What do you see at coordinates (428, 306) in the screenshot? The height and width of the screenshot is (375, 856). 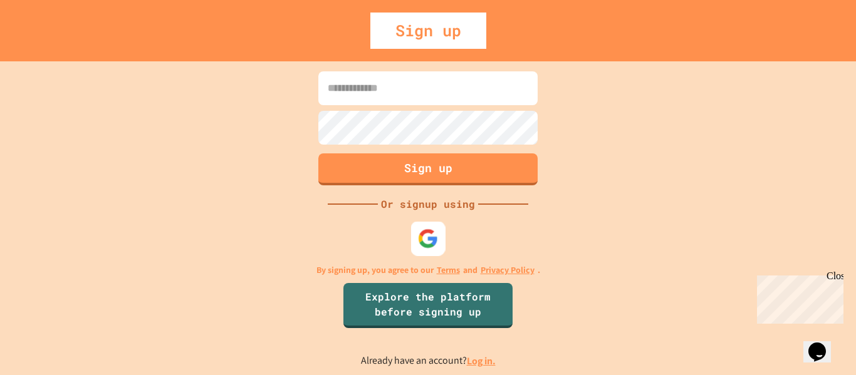 I see `a: Explore the platform before signing up` at bounding box center [428, 306].